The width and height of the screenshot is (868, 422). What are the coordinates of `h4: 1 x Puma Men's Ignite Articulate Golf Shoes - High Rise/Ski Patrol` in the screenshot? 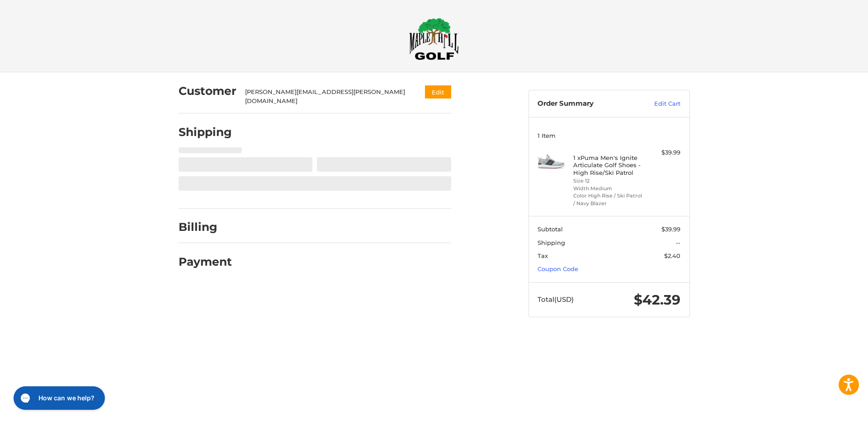 It's located at (608, 165).